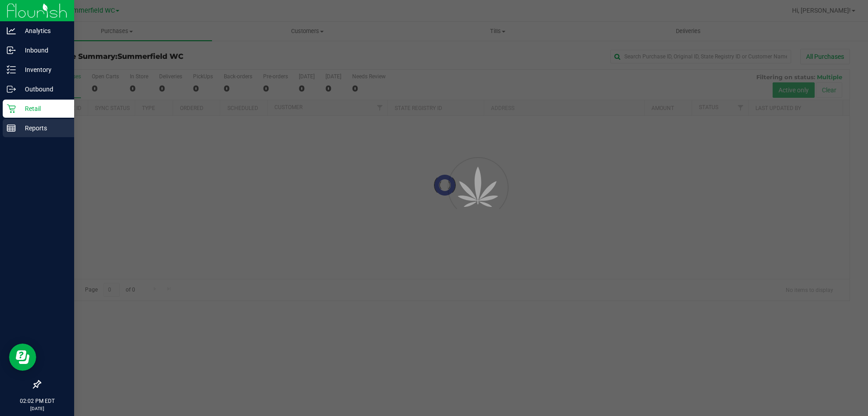  I want to click on inline-svg: Inbound, so click(11, 50).